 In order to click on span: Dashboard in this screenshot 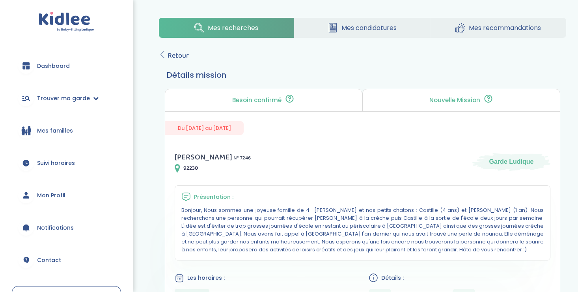, I will do `click(53, 66)`.